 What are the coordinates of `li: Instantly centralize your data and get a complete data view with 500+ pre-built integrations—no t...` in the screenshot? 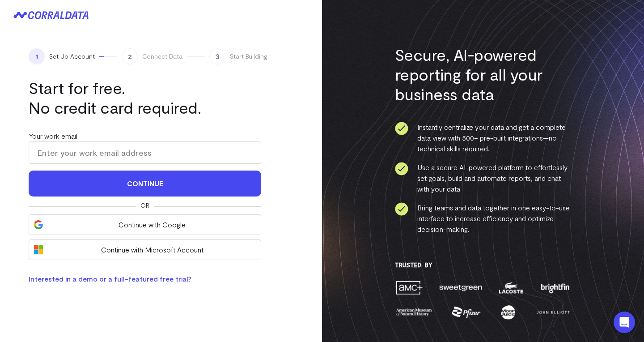 It's located at (483, 138).